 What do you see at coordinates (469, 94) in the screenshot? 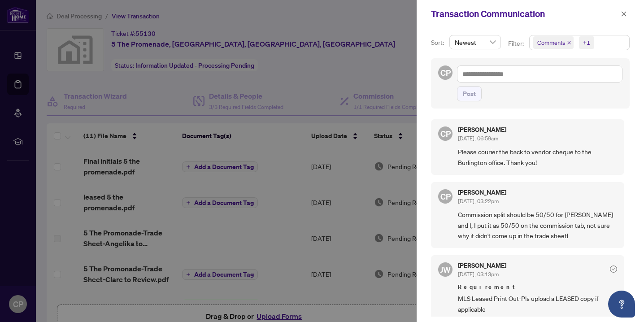
I see `button: Post` at bounding box center [469, 94].